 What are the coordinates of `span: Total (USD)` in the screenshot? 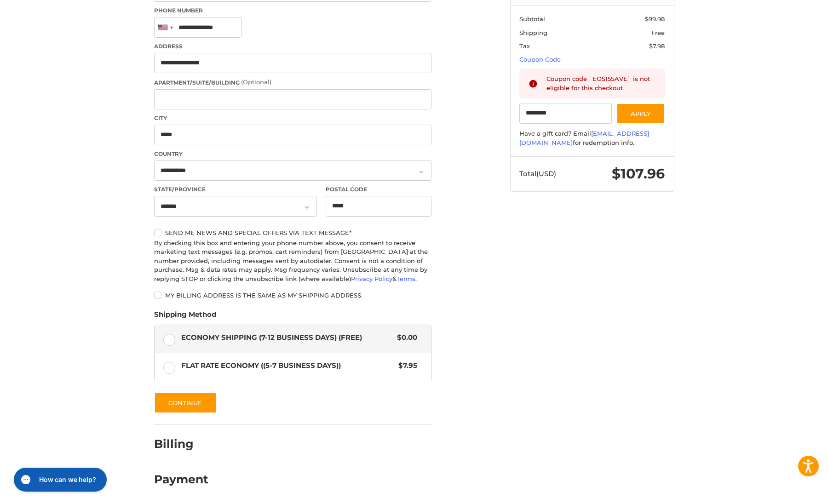 It's located at (538, 174).